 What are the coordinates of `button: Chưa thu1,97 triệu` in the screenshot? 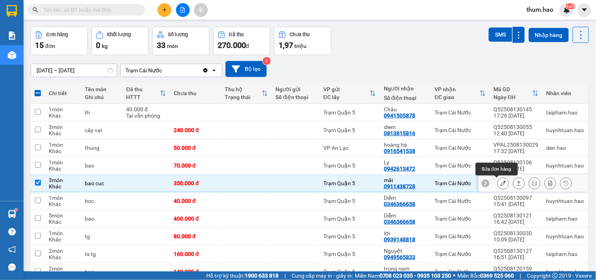 It's located at (303, 41).